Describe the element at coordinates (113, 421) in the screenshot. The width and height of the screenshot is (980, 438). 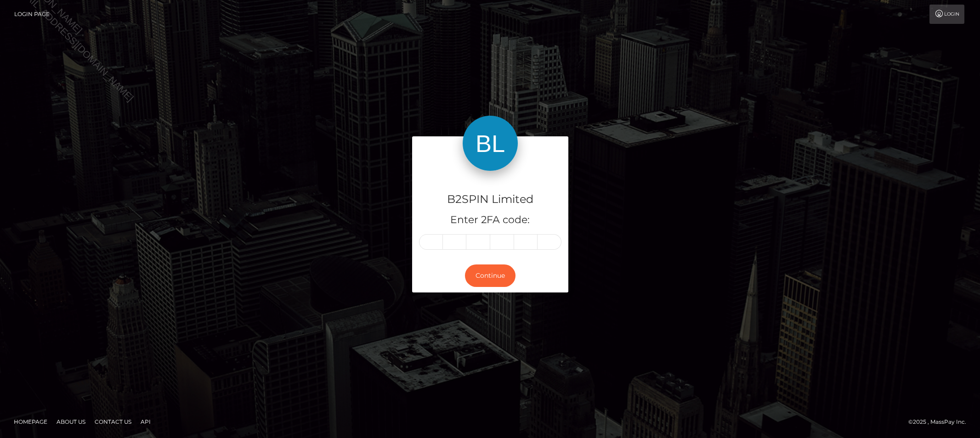
I see `a: Contact Us` at that location.